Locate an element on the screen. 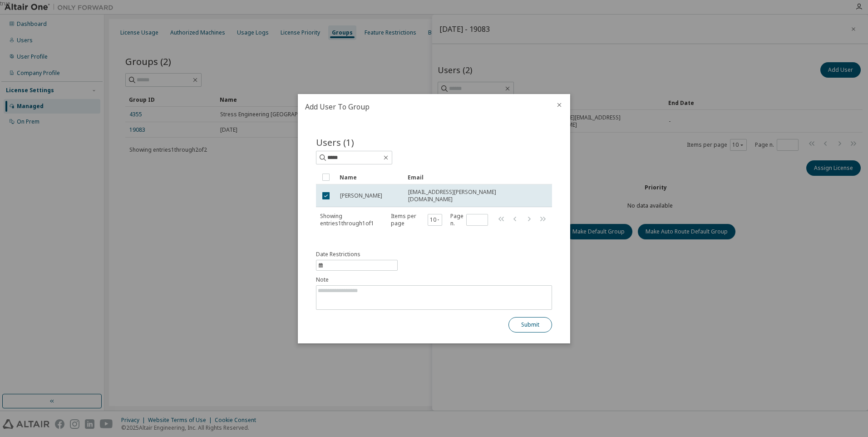  button: 10 is located at coordinates (435, 220).